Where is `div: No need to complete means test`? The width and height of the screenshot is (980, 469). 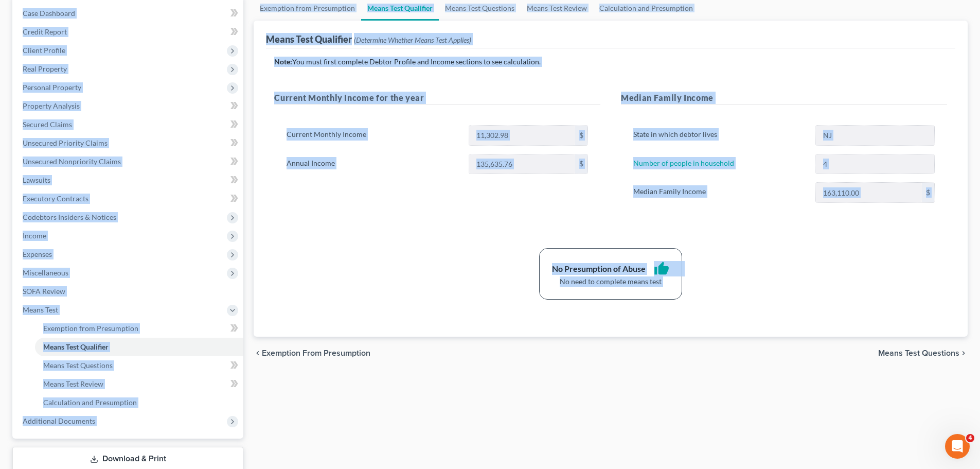 div: No need to complete means test is located at coordinates (611, 281).